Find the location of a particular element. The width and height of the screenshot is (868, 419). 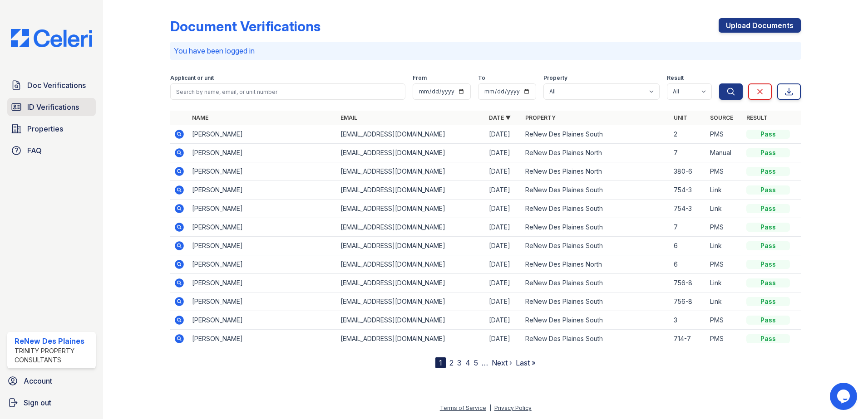

a: Source is located at coordinates (722, 118).